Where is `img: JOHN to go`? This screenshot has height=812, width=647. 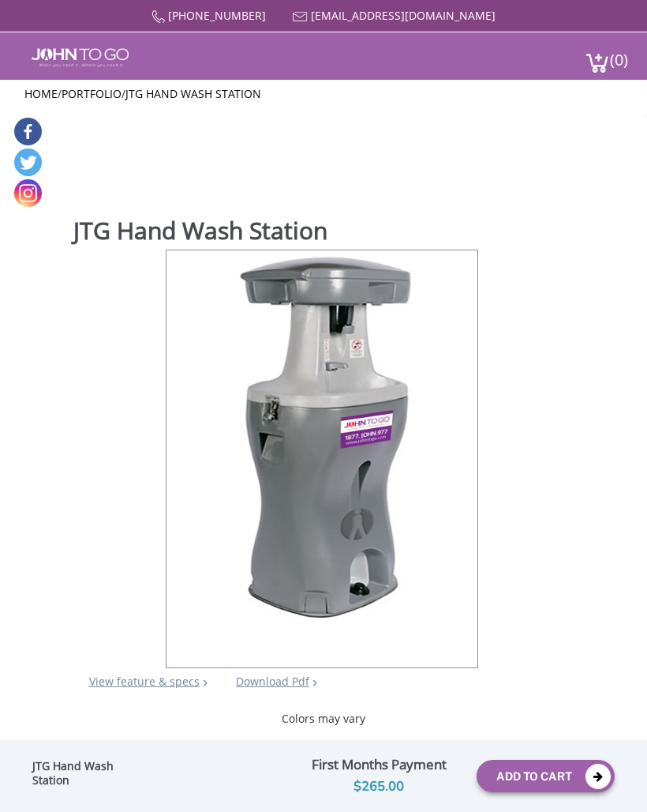 img: JOHN to go is located at coordinates (79, 57).